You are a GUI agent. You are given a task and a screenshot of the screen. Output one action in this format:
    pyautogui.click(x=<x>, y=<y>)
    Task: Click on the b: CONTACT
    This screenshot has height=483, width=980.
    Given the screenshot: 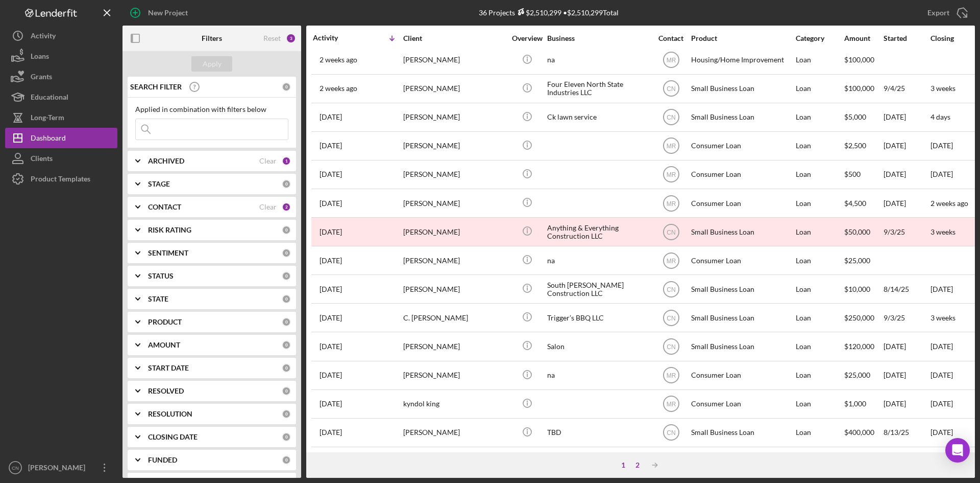 What is the action you would take?
    pyautogui.click(x=165, y=207)
    